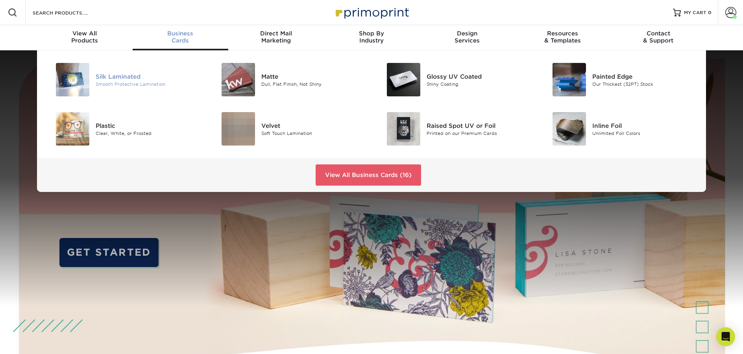 The width and height of the screenshot is (743, 354). What do you see at coordinates (276, 38) in the screenshot?
I see `a: Direct MailMarketing` at bounding box center [276, 38].